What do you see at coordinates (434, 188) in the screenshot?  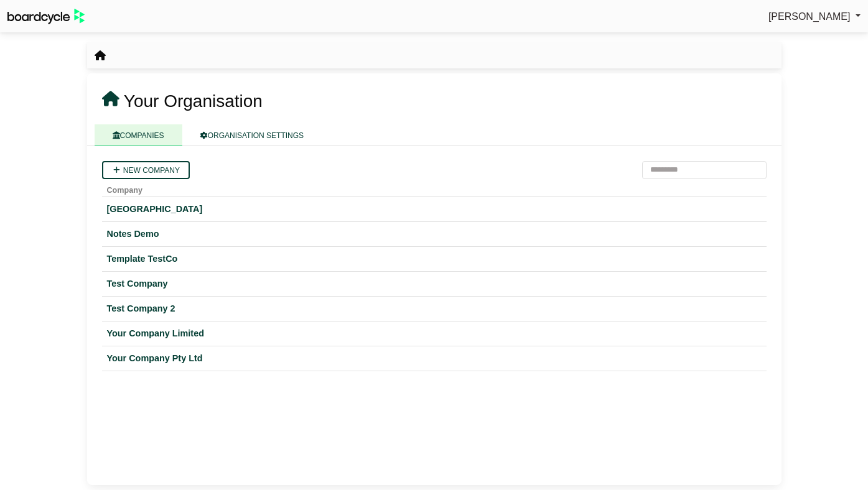 I see `th: Company` at bounding box center [434, 188].